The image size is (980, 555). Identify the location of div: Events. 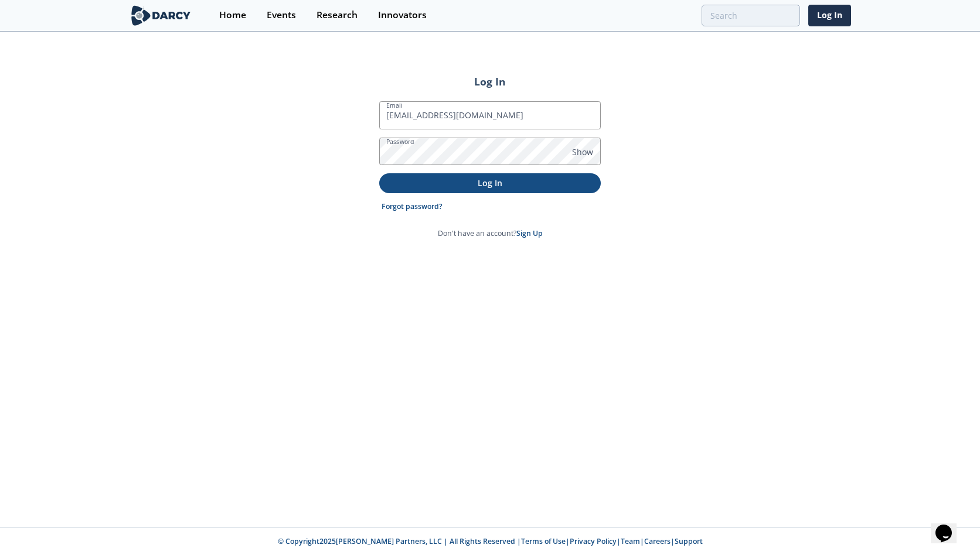
(281, 16).